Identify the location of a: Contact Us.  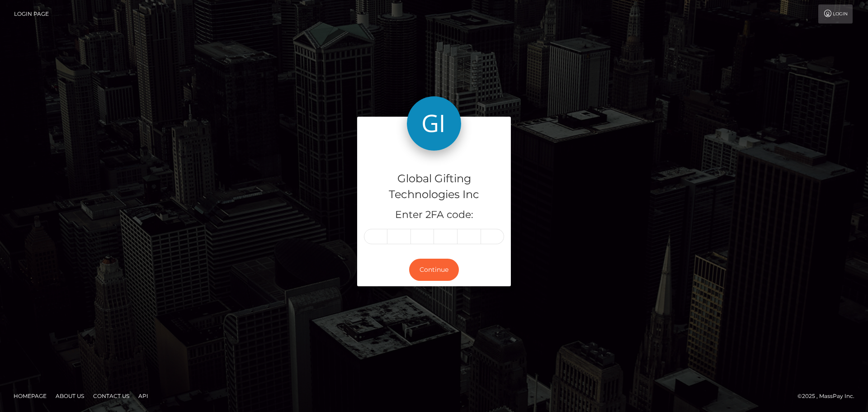
(111, 395).